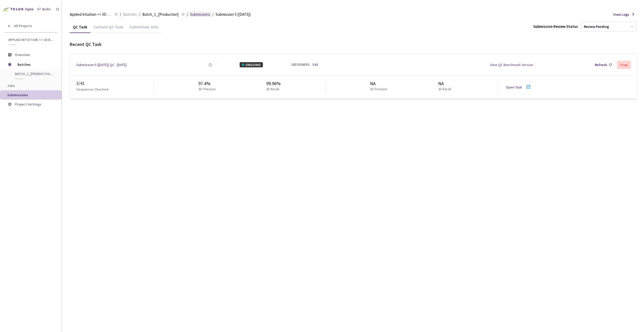 This screenshot has width=644, height=332. What do you see at coordinates (207, 89) in the screenshot?
I see `p: 3D Precision` at bounding box center [207, 89].